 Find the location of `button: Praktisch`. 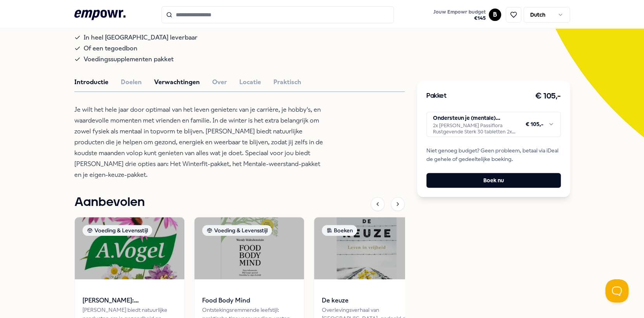

button: Praktisch is located at coordinates (287, 82).